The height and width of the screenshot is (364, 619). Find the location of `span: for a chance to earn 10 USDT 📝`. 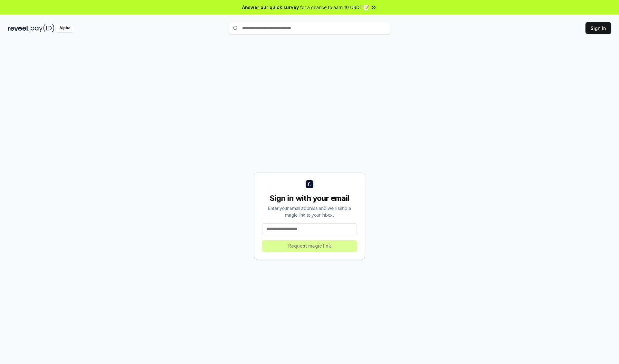

span: for a chance to earn 10 USDT 📝 is located at coordinates (335, 7).